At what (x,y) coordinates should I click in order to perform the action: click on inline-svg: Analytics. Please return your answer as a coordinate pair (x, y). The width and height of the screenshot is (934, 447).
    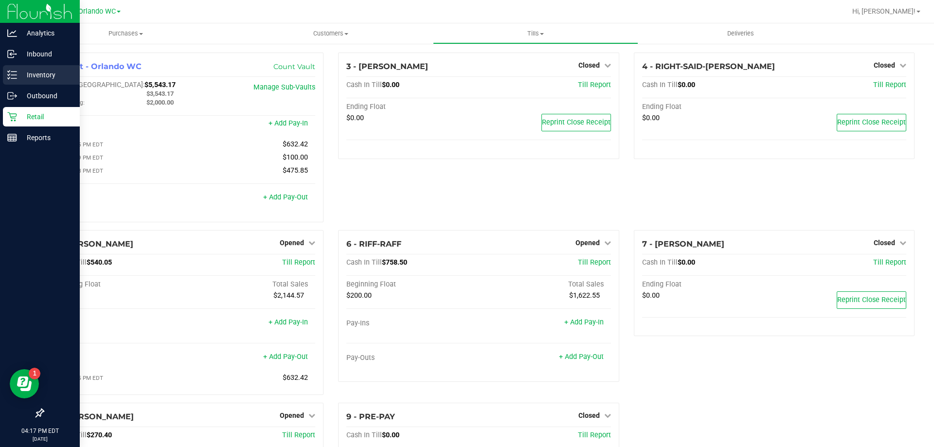
    Looking at the image, I should click on (12, 33).